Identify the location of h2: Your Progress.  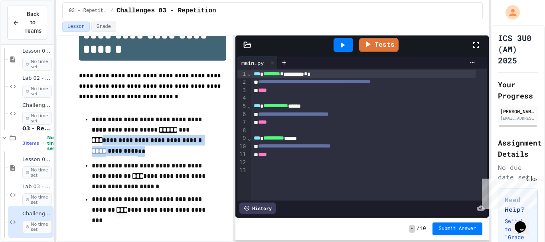
(518, 90).